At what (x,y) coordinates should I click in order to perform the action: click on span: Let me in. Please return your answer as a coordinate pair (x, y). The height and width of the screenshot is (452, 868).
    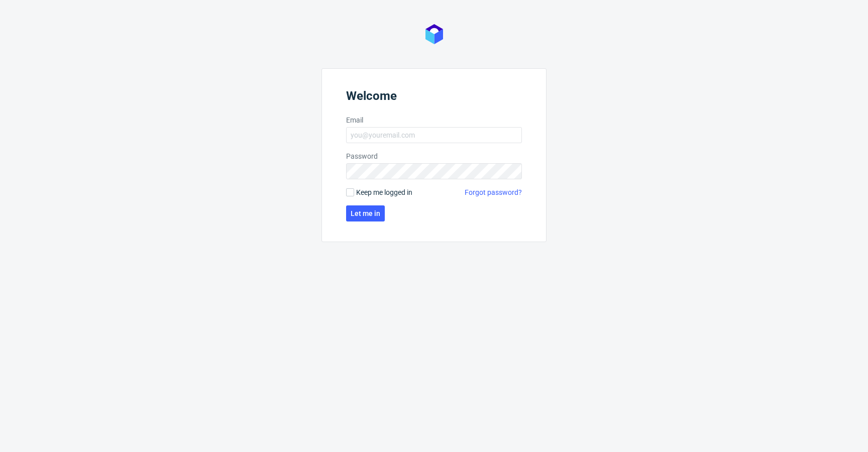
    Looking at the image, I should click on (365, 213).